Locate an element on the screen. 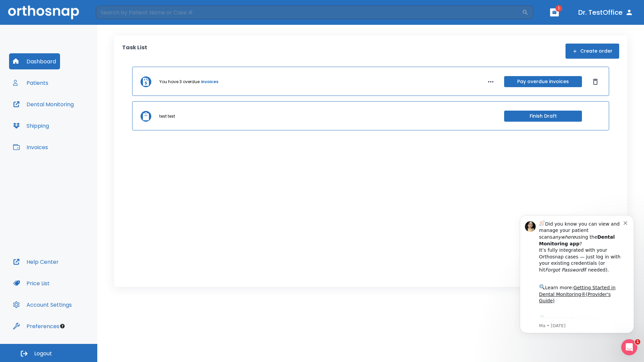 The image size is (644, 362). button: Dashboard is located at coordinates (34, 61).